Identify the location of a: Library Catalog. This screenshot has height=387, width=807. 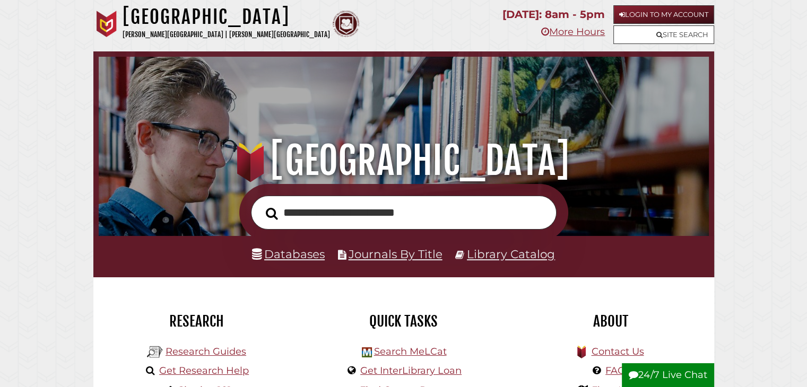
(511, 254).